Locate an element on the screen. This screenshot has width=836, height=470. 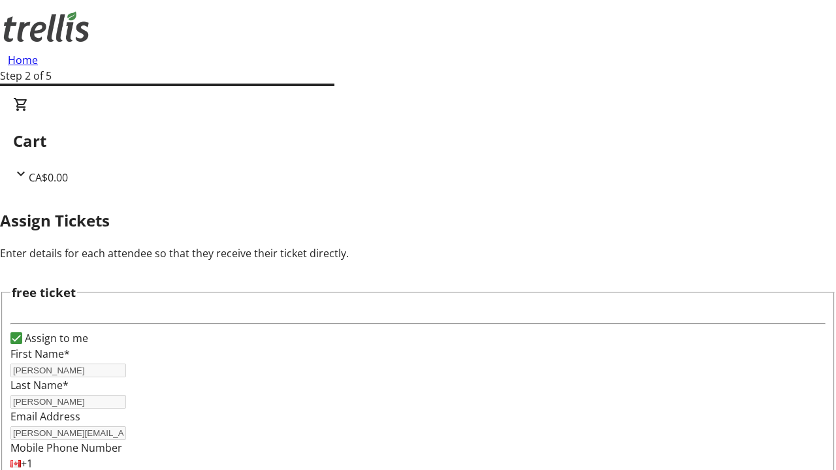
label: Assign to me is located at coordinates (55, 338).